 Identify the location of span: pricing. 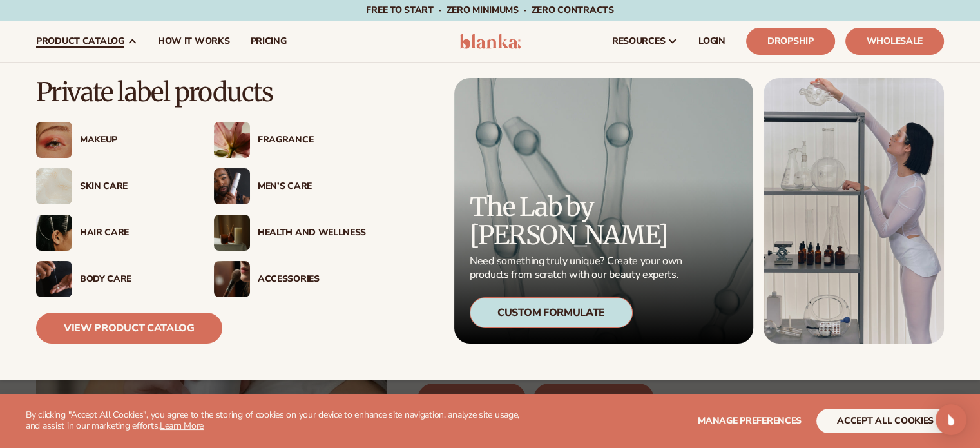
(268, 41).